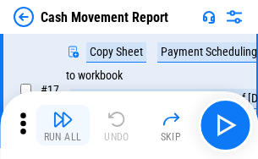 This screenshot has height=159, width=258. What do you see at coordinates (50, 90) in the screenshot?
I see `span: # 17` at bounding box center [50, 90].